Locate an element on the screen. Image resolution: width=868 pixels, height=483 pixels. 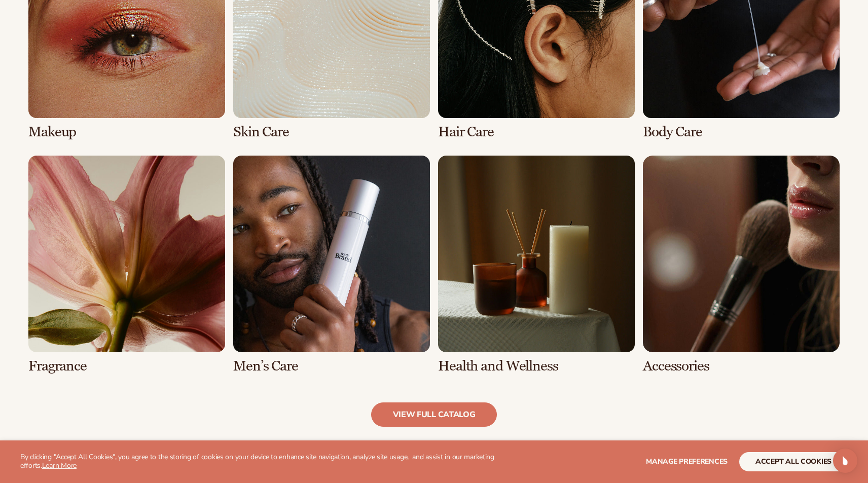
button: accept all cookies is located at coordinates (794, 461).